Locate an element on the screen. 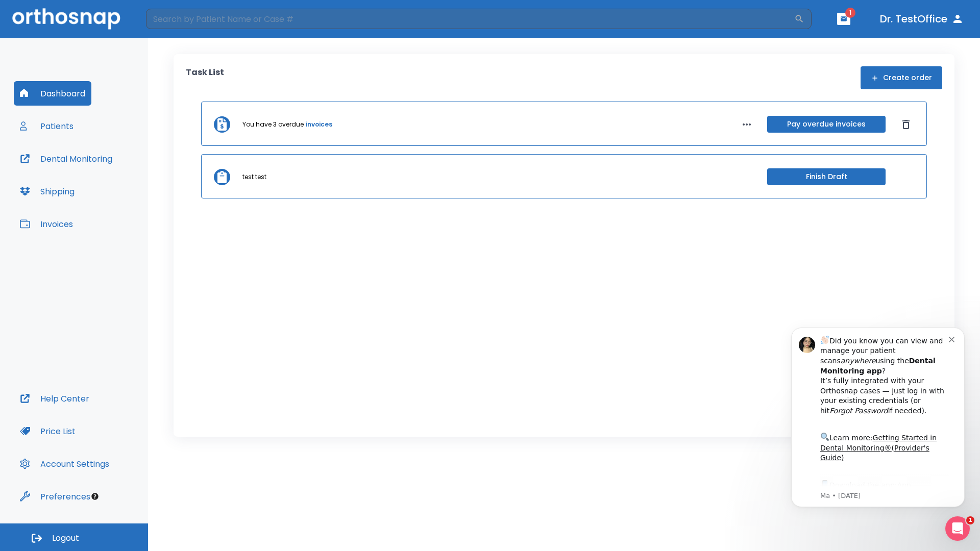  a: Price List is located at coordinates (48, 431).